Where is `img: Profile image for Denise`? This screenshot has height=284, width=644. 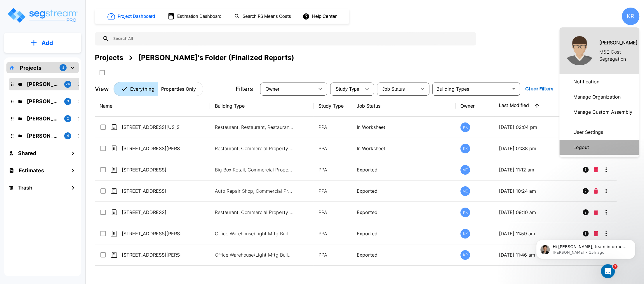
img: Profile image for Denise is located at coordinates (18, 22).